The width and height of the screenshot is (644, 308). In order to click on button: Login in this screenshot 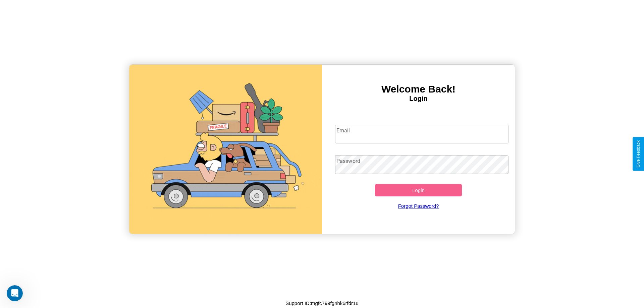, I will do `click(418, 190)`.